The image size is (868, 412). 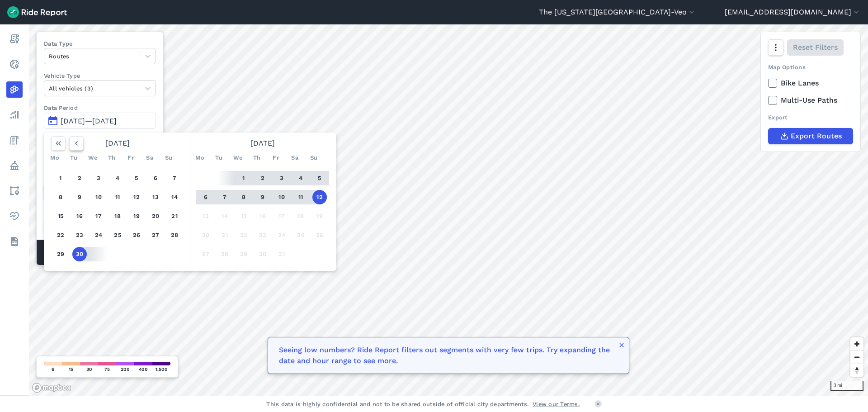 I want to click on div: Matched Trips, so click(x=100, y=252).